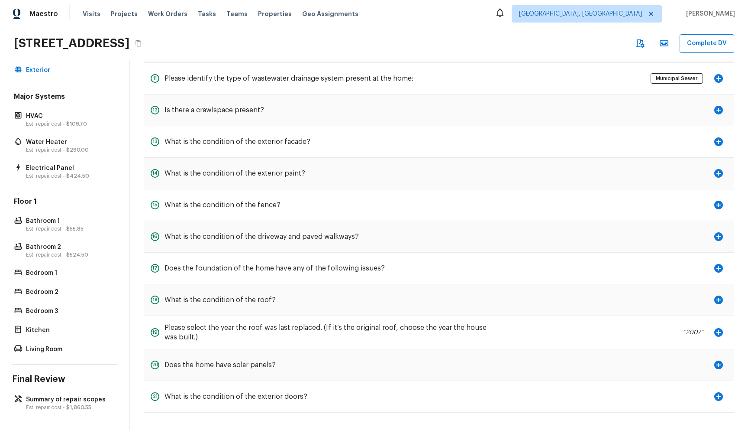  What do you see at coordinates (275, 268) in the screenshot?
I see `h5: Does the foundation of the home have any of the following issues?` at bounding box center [275, 268].